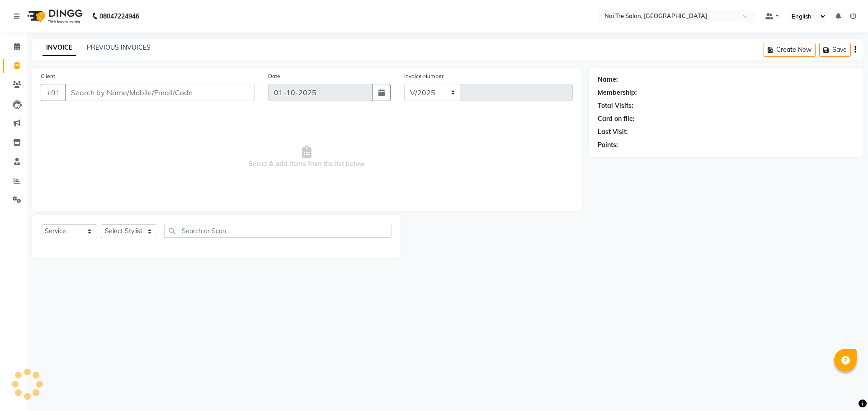  What do you see at coordinates (834, 49) in the screenshot?
I see `button: Save` at bounding box center [834, 49].